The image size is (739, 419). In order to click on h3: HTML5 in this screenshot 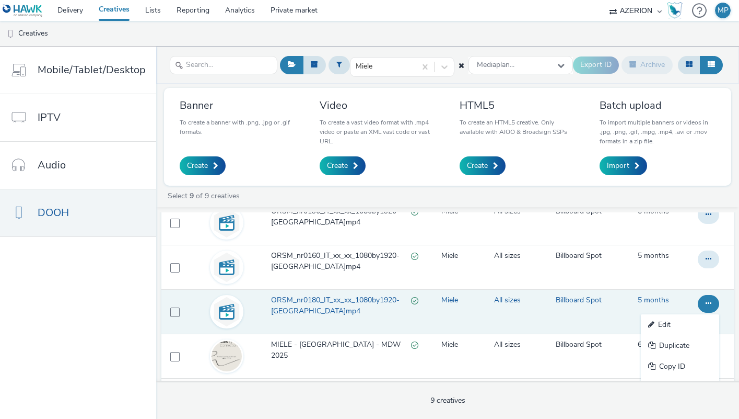, I will do `click(518, 105)`.